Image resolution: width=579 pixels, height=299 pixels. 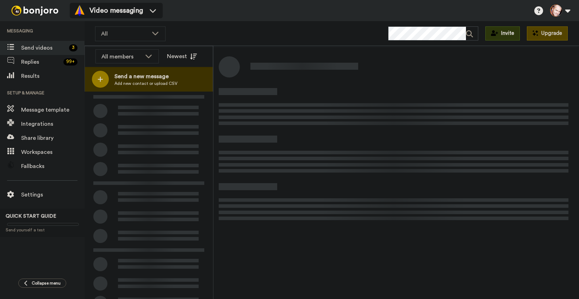 I want to click on span: Share library, so click(x=53, y=138).